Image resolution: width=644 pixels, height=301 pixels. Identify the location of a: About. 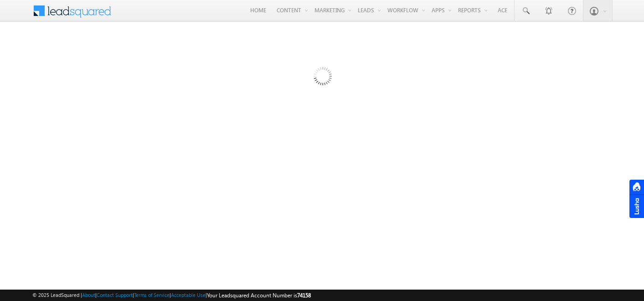
(89, 294).